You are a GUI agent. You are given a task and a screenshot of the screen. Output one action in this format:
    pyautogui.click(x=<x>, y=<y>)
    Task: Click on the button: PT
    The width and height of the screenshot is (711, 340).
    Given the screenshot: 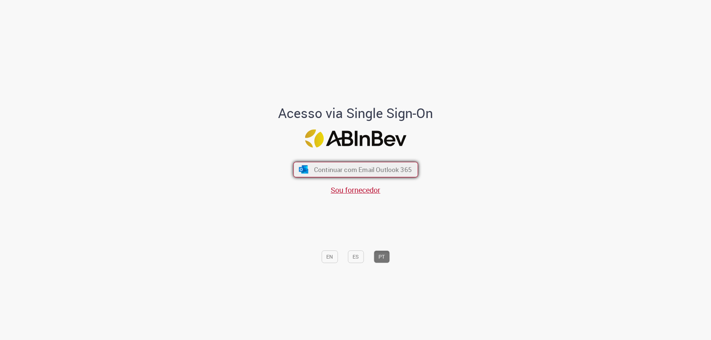 What is the action you would take?
    pyautogui.click(x=381, y=257)
    